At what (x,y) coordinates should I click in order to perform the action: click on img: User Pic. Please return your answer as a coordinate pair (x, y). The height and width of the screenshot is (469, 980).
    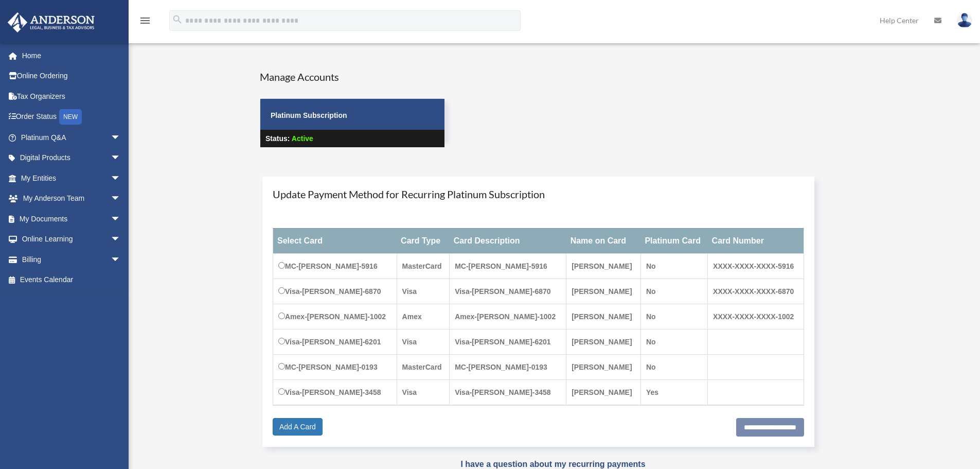
    Looking at the image, I should click on (965, 20).